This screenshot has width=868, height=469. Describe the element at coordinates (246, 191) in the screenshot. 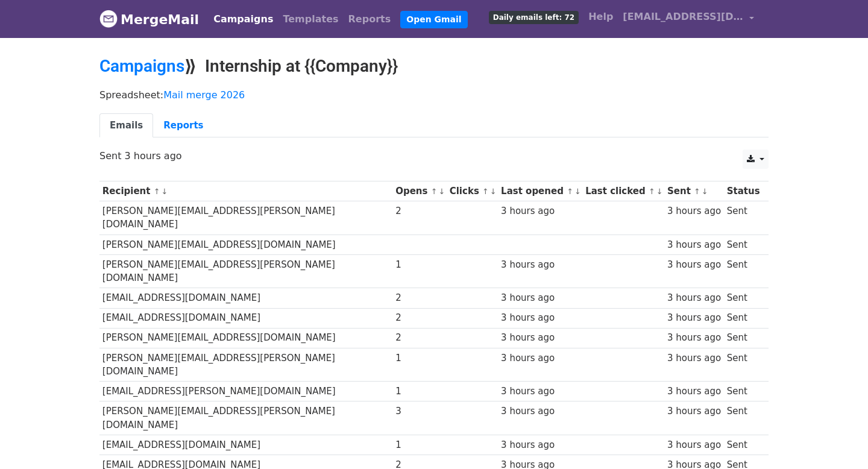

I see `th: Recipient` at that location.